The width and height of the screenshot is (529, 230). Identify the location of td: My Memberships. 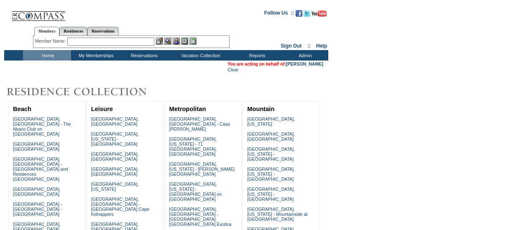
(95, 55).